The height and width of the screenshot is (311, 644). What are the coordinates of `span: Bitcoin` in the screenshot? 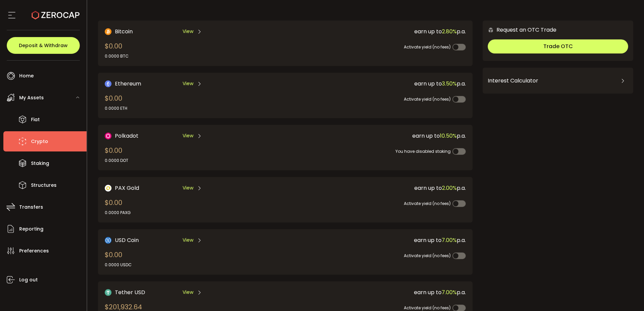 It's located at (124, 31).